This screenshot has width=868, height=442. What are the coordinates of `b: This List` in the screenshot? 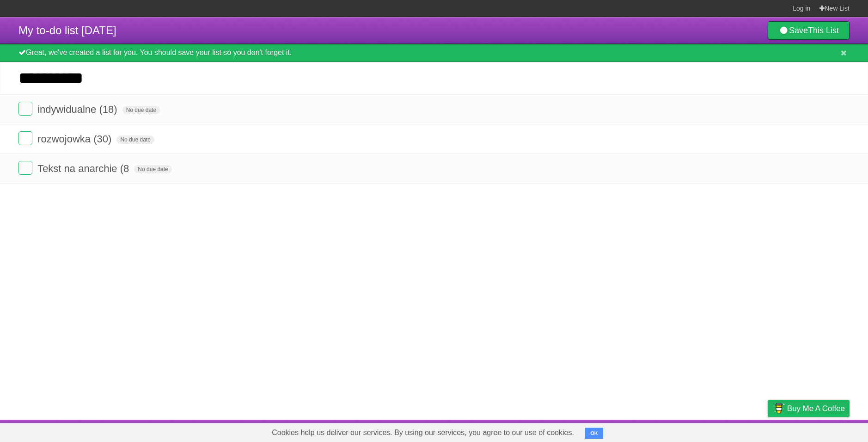 It's located at (823, 30).